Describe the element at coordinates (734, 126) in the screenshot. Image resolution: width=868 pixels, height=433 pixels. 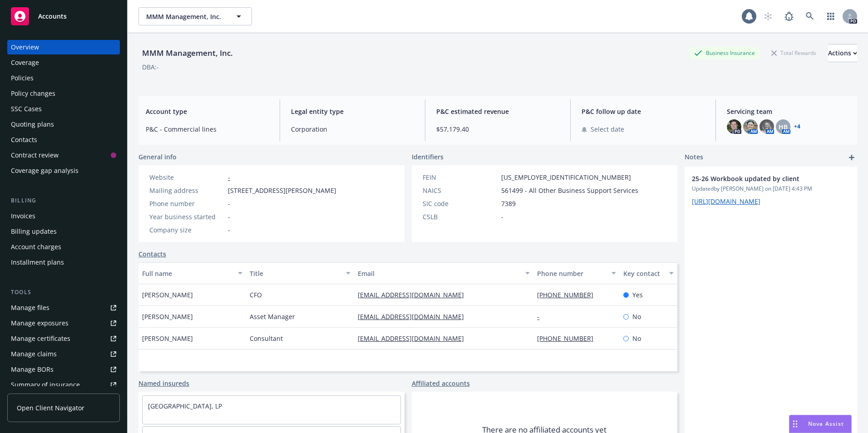
I see `img: photo` at that location.